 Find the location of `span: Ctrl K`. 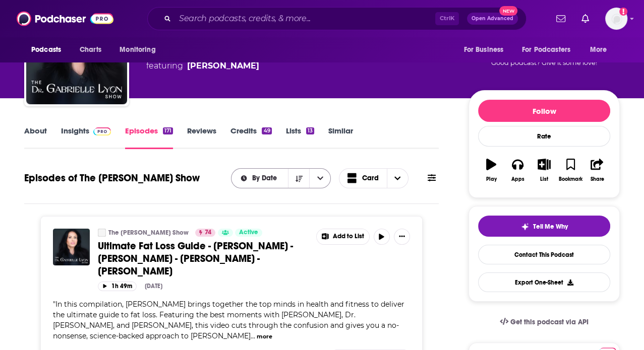

span: Ctrl K is located at coordinates (447, 18).